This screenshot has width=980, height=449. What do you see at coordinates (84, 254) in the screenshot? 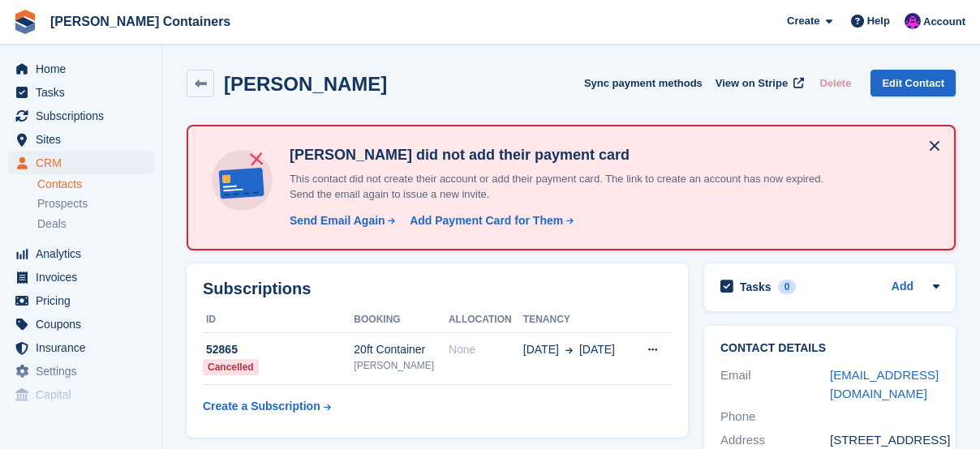
I see `span: Analytics` at bounding box center [84, 254].